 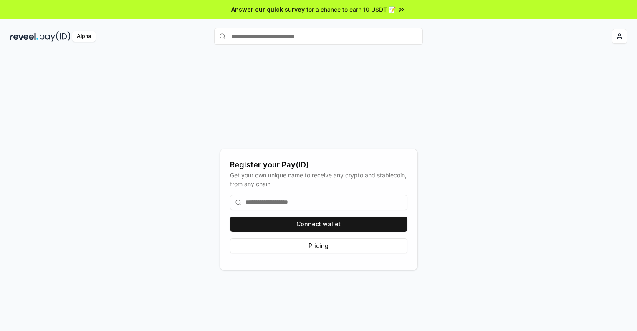 I want to click on span: for a chance to earn 10 USDT 📝, so click(x=351, y=9).